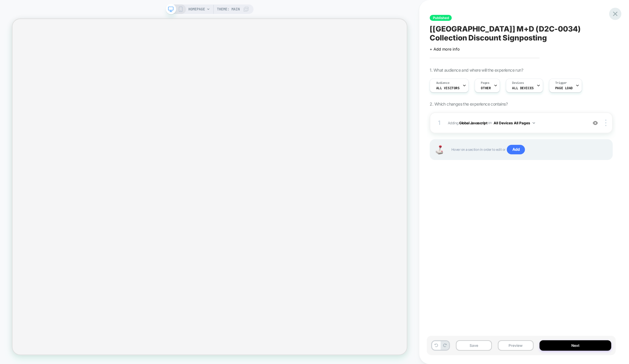  I want to click on span: + Add more info, so click(445, 49).